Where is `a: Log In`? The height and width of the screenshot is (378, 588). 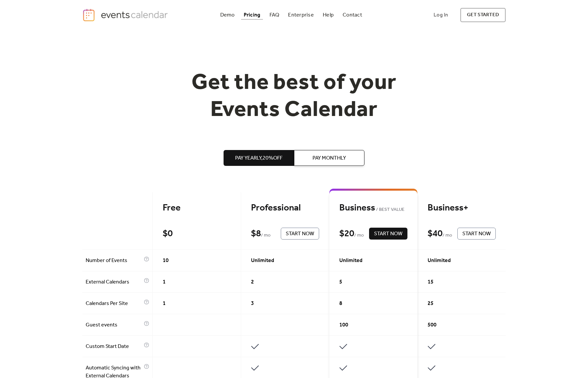
a: Log In is located at coordinates (441, 15).